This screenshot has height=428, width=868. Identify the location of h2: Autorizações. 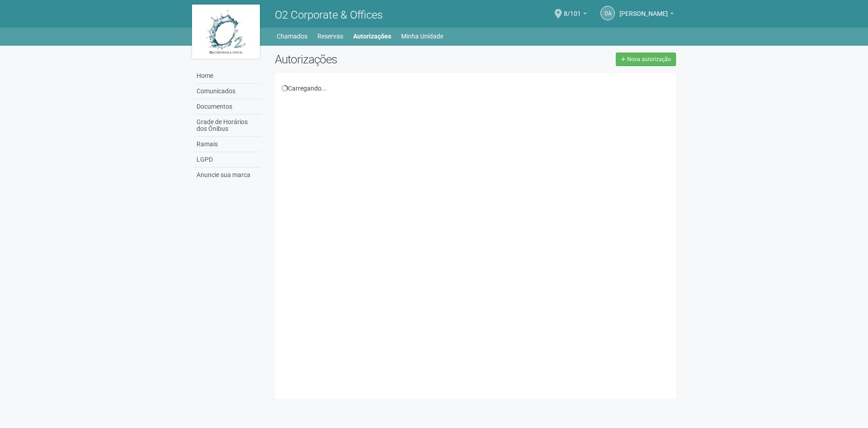
(371, 59).